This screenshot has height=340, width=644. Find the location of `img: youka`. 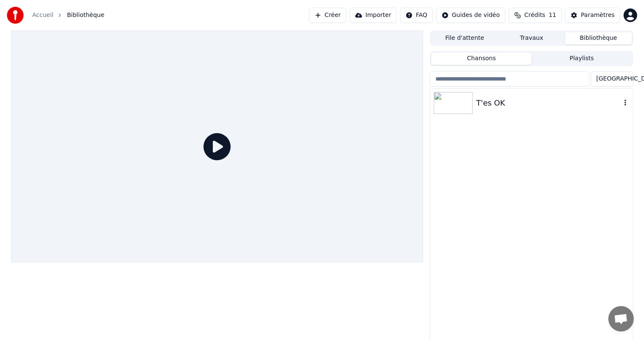

img: youka is located at coordinates (15, 15).